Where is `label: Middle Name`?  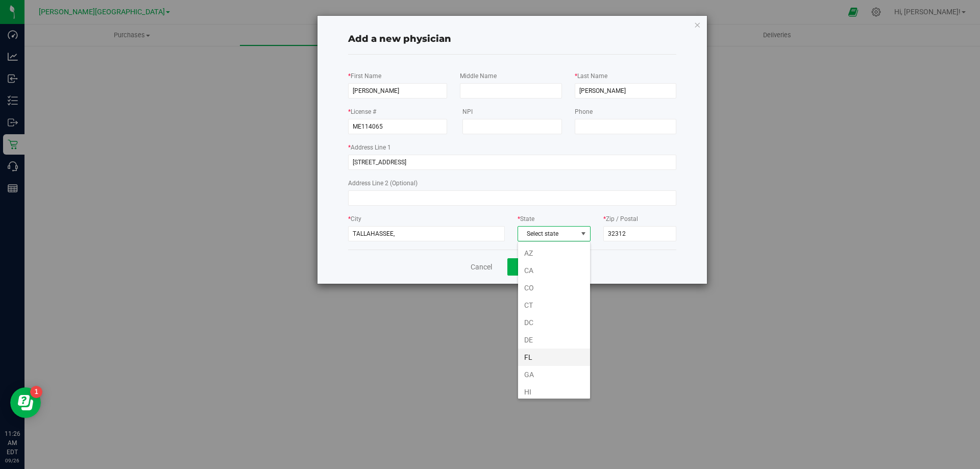
label: Middle Name is located at coordinates (478, 76).